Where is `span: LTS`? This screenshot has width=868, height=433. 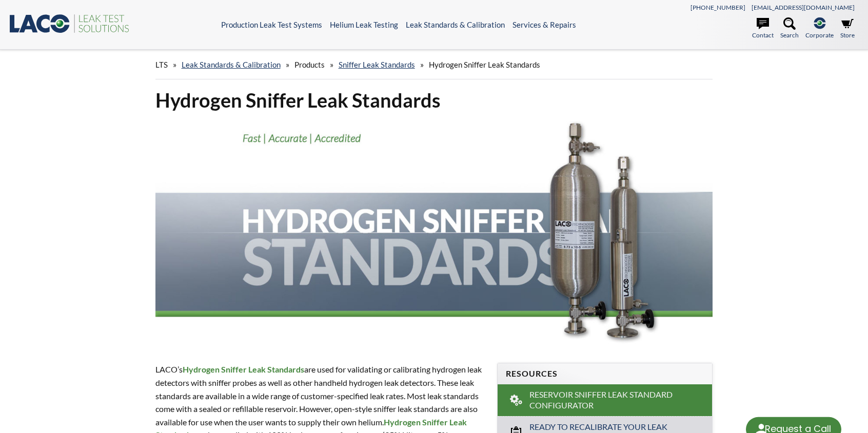 span: LTS is located at coordinates (162, 65).